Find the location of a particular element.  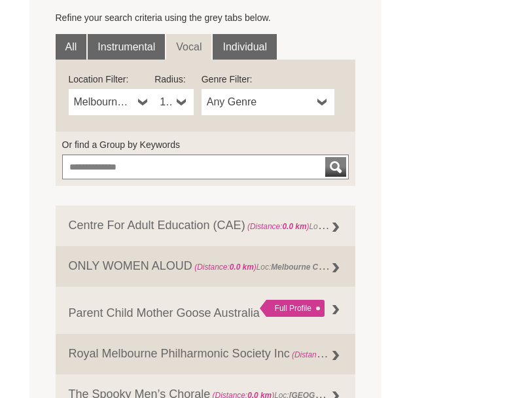

span: Melbourne CBD is located at coordinates (104, 102).